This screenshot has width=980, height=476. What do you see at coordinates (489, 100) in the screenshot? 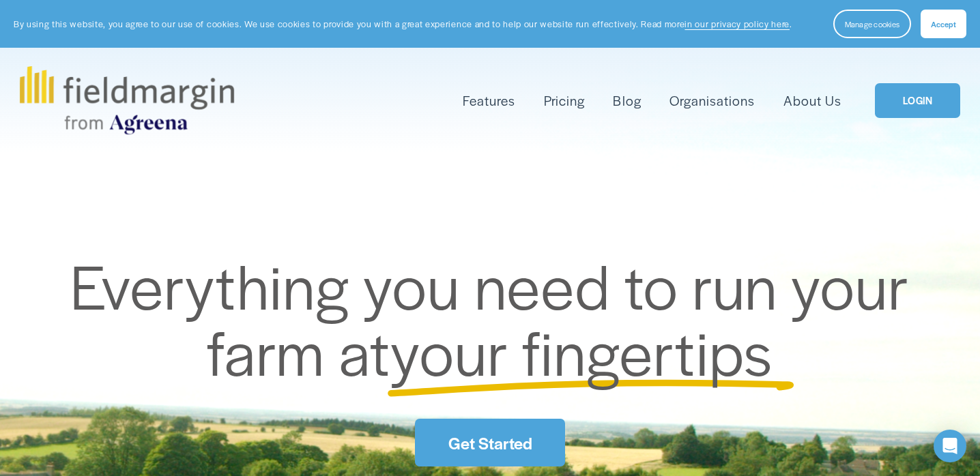
I see `a: folder dropdown` at bounding box center [489, 100].